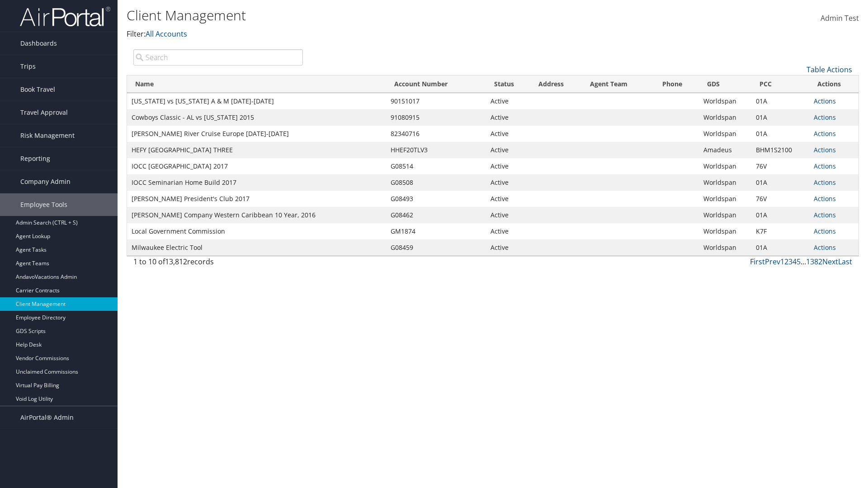 This screenshot has width=868, height=488. Describe the element at coordinates (845, 261) in the screenshot. I see `a: Last` at that location.